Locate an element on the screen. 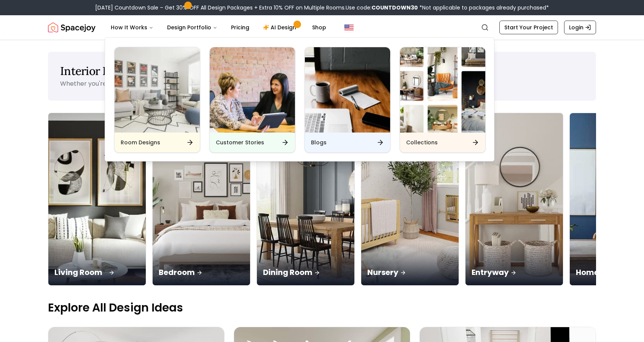  a: EntrywayEntryway is located at coordinates (514, 199).